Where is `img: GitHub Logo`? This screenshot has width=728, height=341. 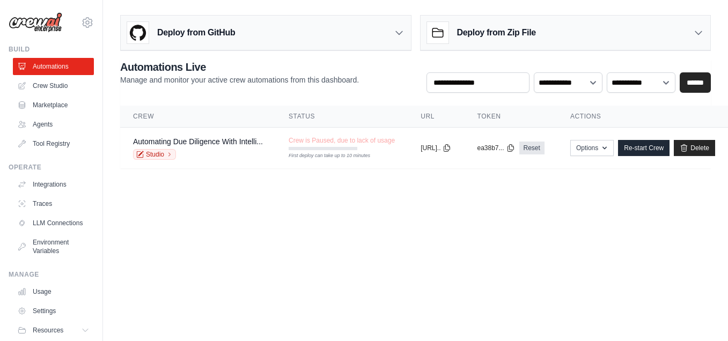 img: GitHub Logo is located at coordinates (138, 33).